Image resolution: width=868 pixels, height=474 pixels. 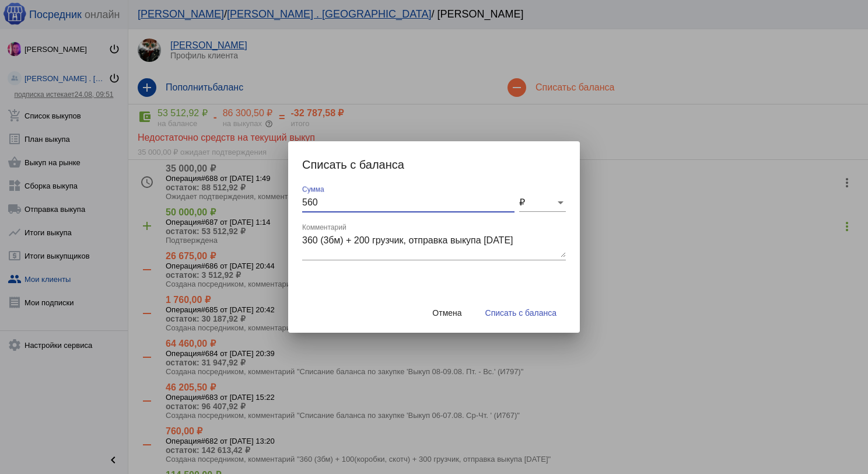 What do you see at coordinates (434, 165) in the screenshot?
I see `h2: Списать с баланса` at bounding box center [434, 165].